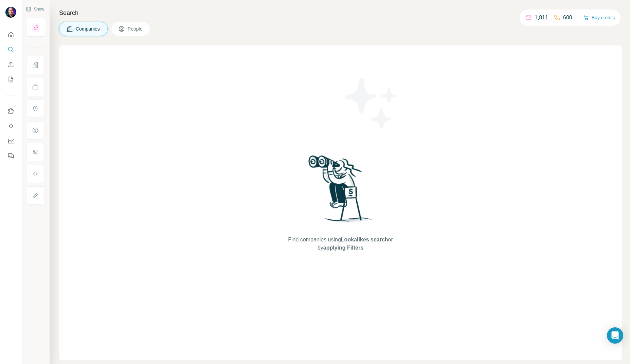  What do you see at coordinates (541, 17) in the screenshot?
I see `p: 1,811` at bounding box center [541, 17].